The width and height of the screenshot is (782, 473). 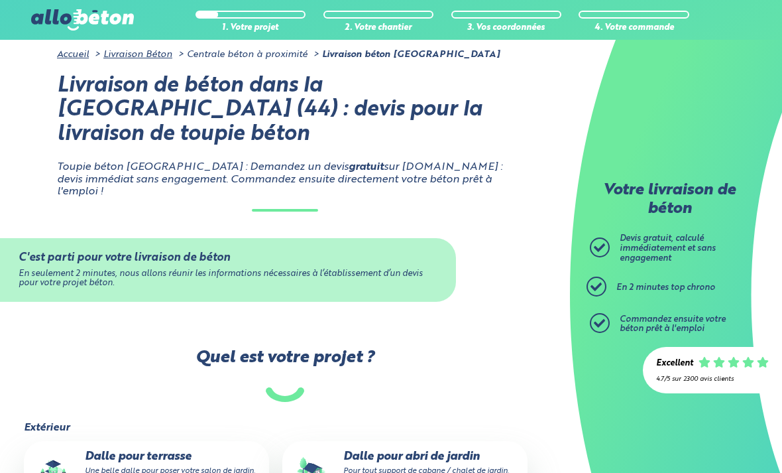 I want to click on div: En seulement 2 minutes, nous allons réunir les informations nécessaires à l’établissement d’un de..., so click(x=228, y=278).